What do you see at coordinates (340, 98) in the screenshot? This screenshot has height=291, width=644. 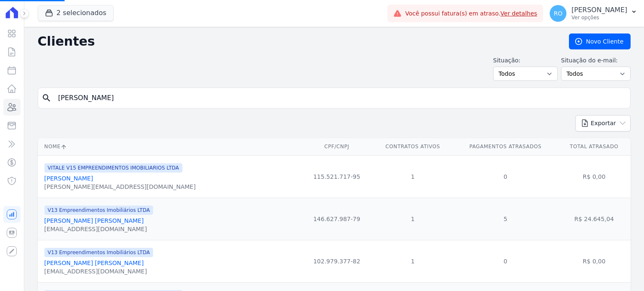 I see `input: Buscar por nome, CPF ou e-mail` at bounding box center [340, 98].